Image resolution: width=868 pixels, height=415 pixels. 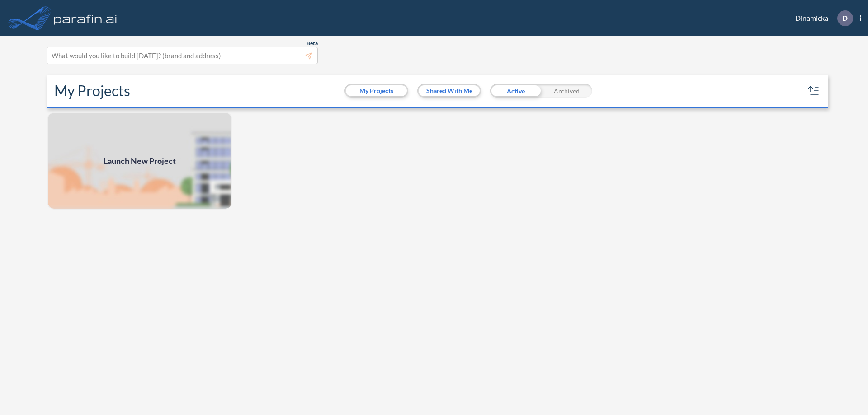 What do you see at coordinates (845, 18) in the screenshot?
I see `p: D` at bounding box center [845, 18].